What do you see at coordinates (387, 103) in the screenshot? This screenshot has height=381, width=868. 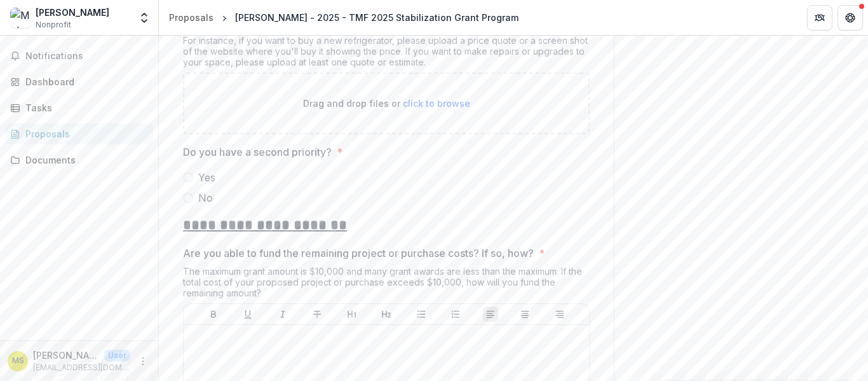 I see `p: Drag and drop files or` at bounding box center [387, 103].